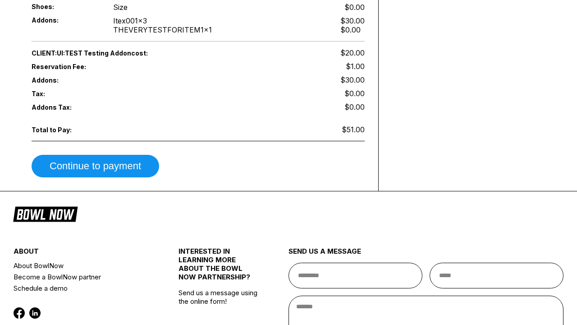  I want to click on span: Shoes:, so click(65, 6).